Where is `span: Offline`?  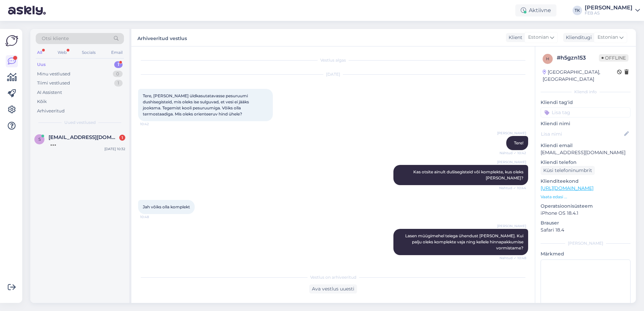
span: Offline is located at coordinates (614, 58).